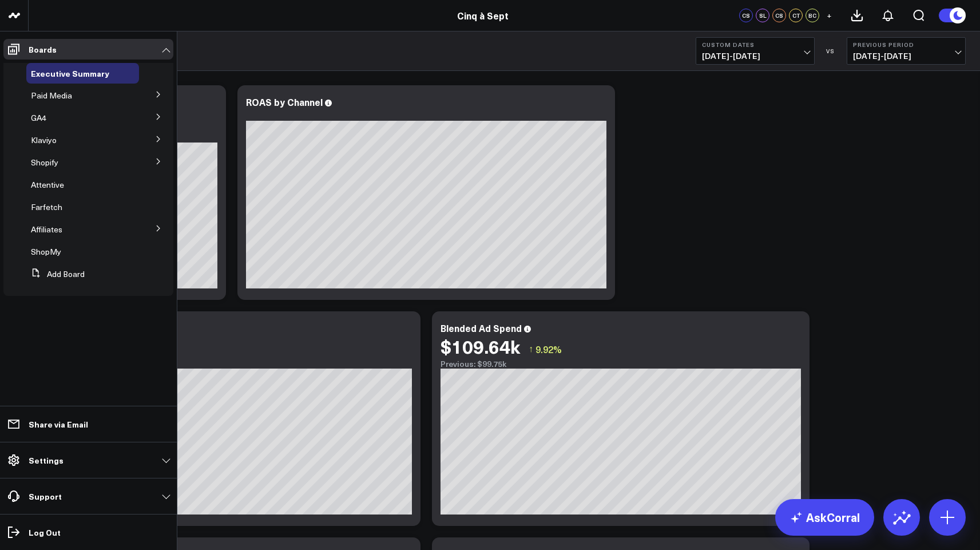 The height and width of the screenshot is (550, 980). What do you see at coordinates (620, 364) in the screenshot?
I see `div: Previous: $99.75k` at bounding box center [620, 364].